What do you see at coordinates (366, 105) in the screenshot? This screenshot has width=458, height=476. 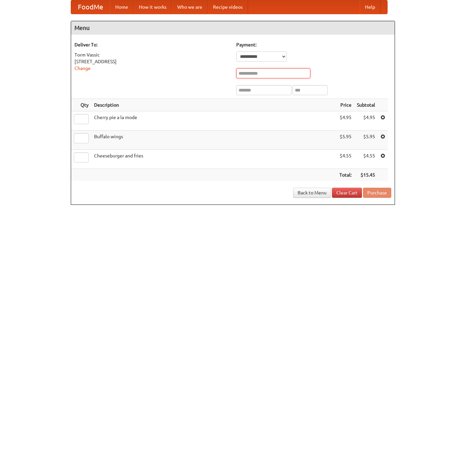 I see `th: Subtotal` at bounding box center [366, 105].